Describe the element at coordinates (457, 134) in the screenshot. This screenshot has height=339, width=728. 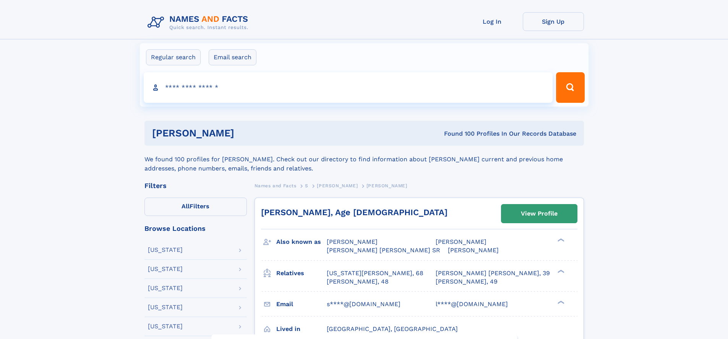
I see `div: Found 100 Profiles In Our Records Database` at that location.